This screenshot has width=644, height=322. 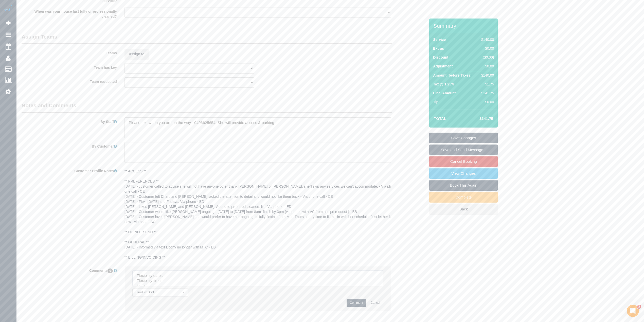 What do you see at coordinates (463, 185) in the screenshot?
I see `a: Book This Again` at bounding box center [463, 185].